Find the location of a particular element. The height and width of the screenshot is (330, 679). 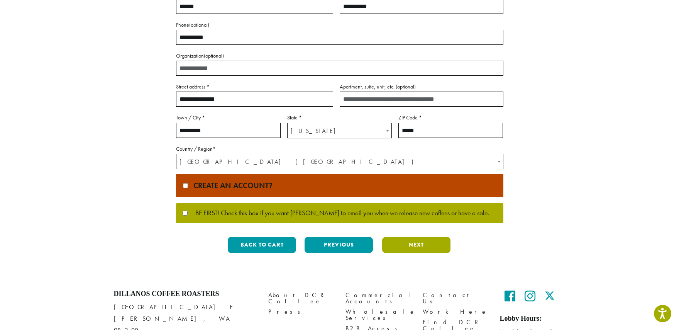

label: Apartment, suite, unit, etc. is located at coordinates (422, 86).